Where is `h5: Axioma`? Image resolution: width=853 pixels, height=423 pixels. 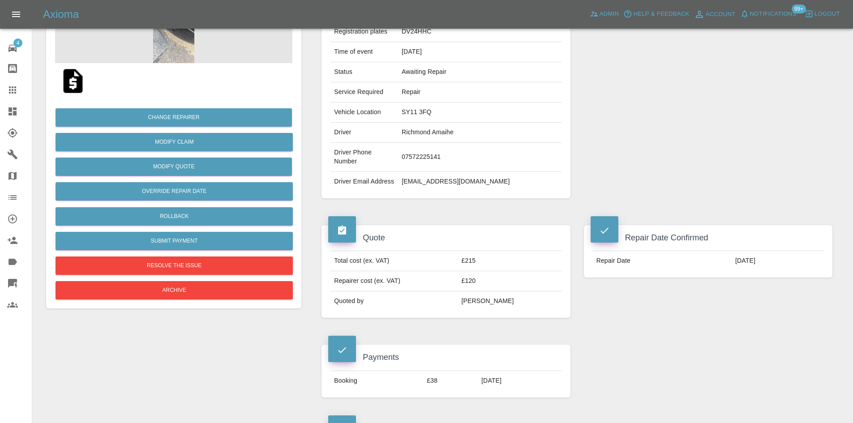 h5: Axioma is located at coordinates (61, 14).